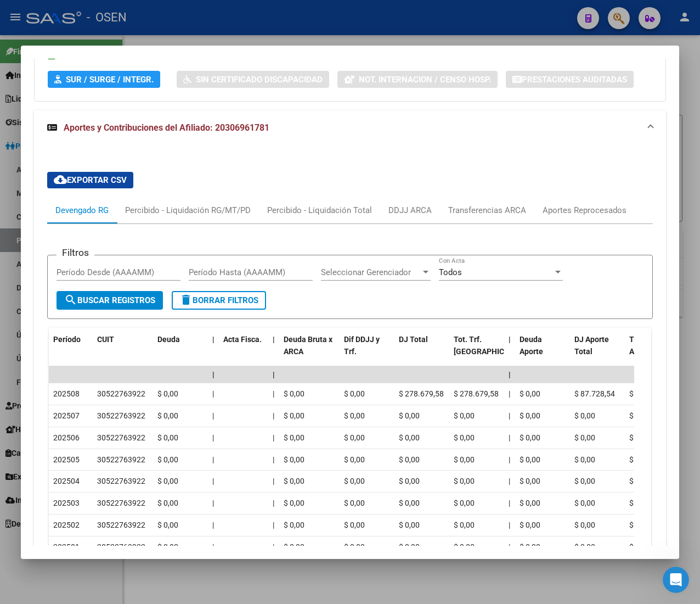 This screenshot has width=700, height=604. Describe the element at coordinates (187, 210) in the screenshot. I see `div: Percibido - Liquidación RG/MT/PD` at that location.